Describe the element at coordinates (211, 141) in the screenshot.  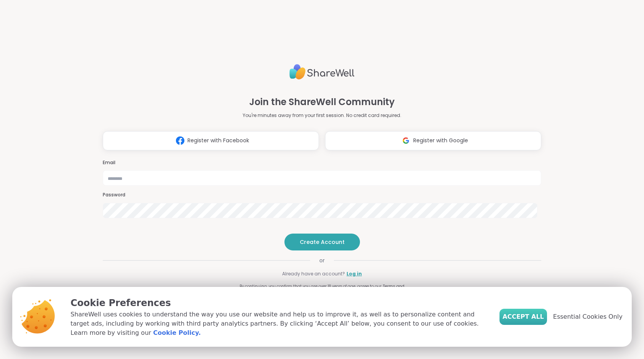
I see `button: Register with Facebook` at that location.